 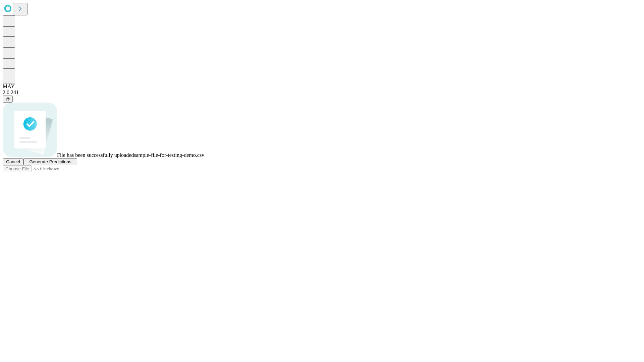 I want to click on span: File has been successfully uploaded, so click(x=95, y=155).